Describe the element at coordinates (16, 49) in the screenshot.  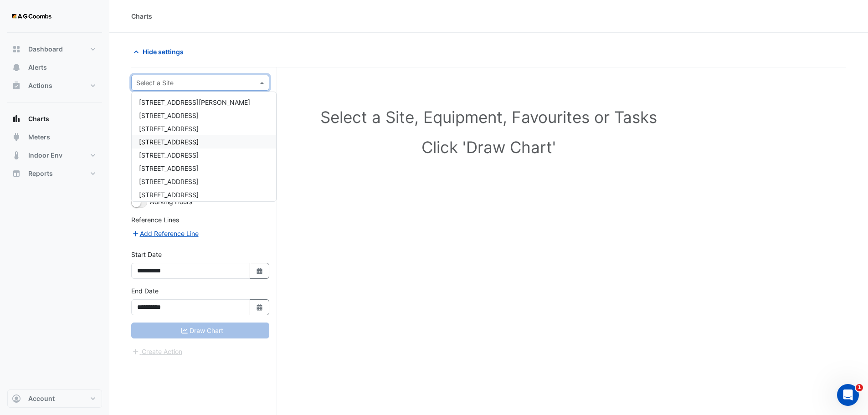
I see `app-icon: Dashboard` at that location.